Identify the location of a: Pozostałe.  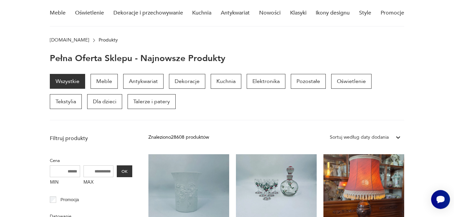
(309, 81).